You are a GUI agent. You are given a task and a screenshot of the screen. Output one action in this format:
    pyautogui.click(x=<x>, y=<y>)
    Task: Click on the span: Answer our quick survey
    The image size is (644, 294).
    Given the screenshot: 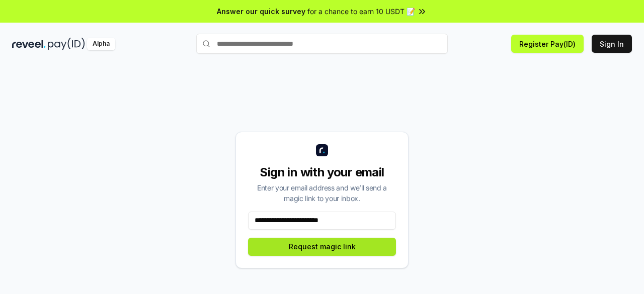 What is the action you would take?
    pyautogui.click(x=261, y=11)
    